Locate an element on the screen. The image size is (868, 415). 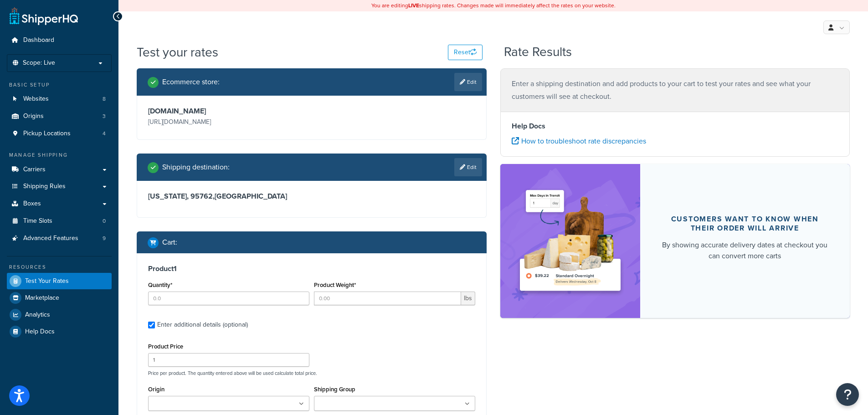
li: Dashboard is located at coordinates (59, 40).